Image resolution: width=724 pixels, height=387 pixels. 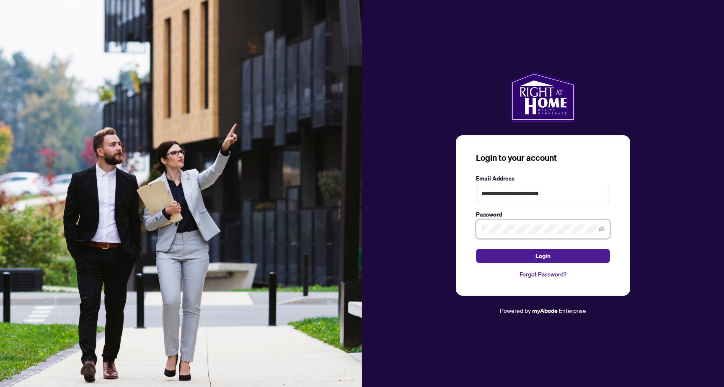 I want to click on button: Login, so click(x=543, y=256).